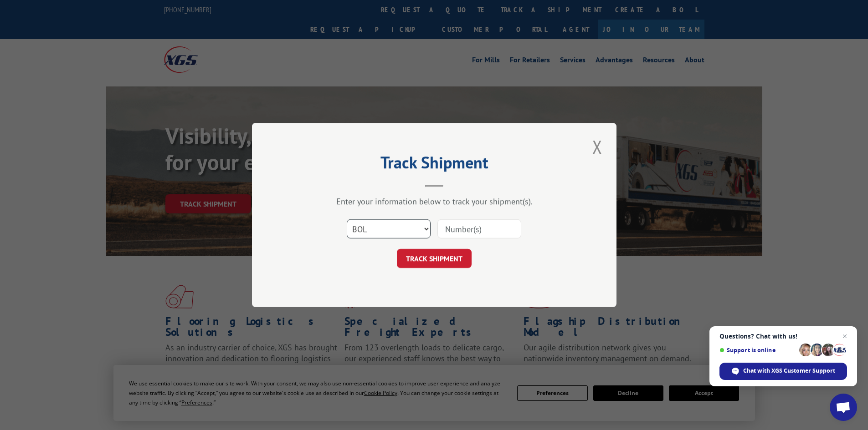 The width and height of the screenshot is (868, 430). Describe the element at coordinates (843, 408) in the screenshot. I see `a: Open chat` at that location.